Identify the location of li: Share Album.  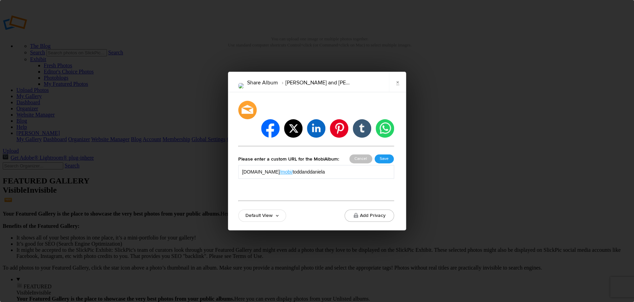
(262, 83).